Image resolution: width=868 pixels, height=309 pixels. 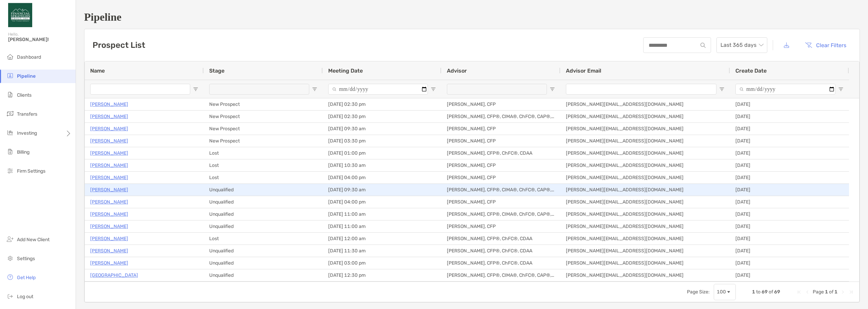 What do you see at coordinates (843, 292) in the screenshot?
I see `div: Next Page` at bounding box center [843, 292].